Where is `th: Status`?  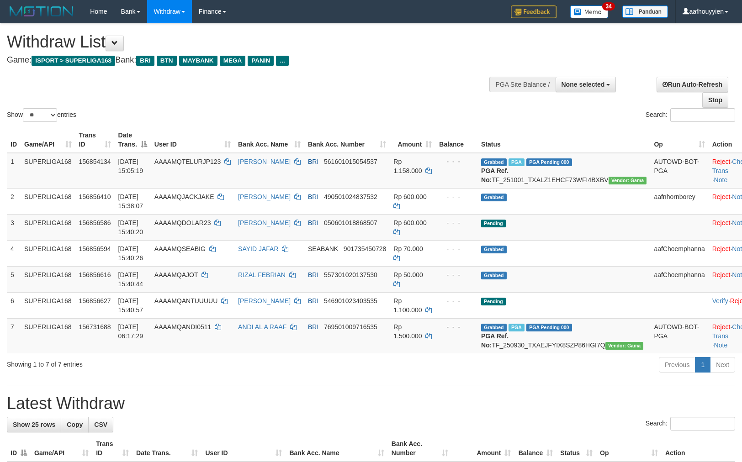
th: Status is located at coordinates (564, 140).